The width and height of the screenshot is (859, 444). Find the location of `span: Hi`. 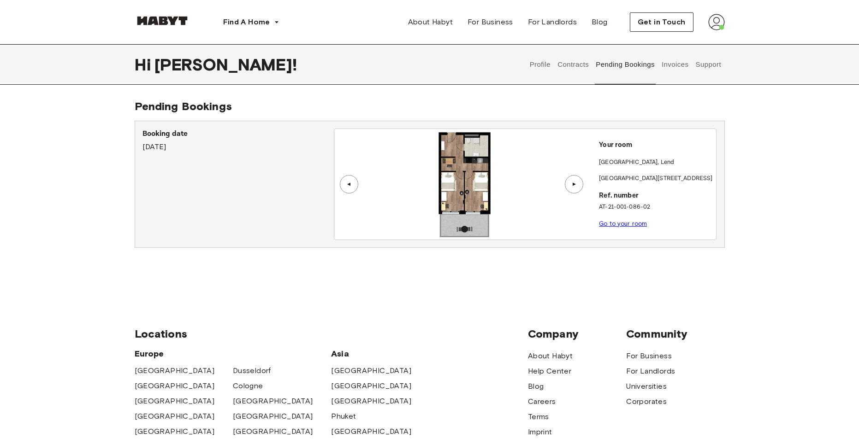

span: Hi is located at coordinates (144, 65).